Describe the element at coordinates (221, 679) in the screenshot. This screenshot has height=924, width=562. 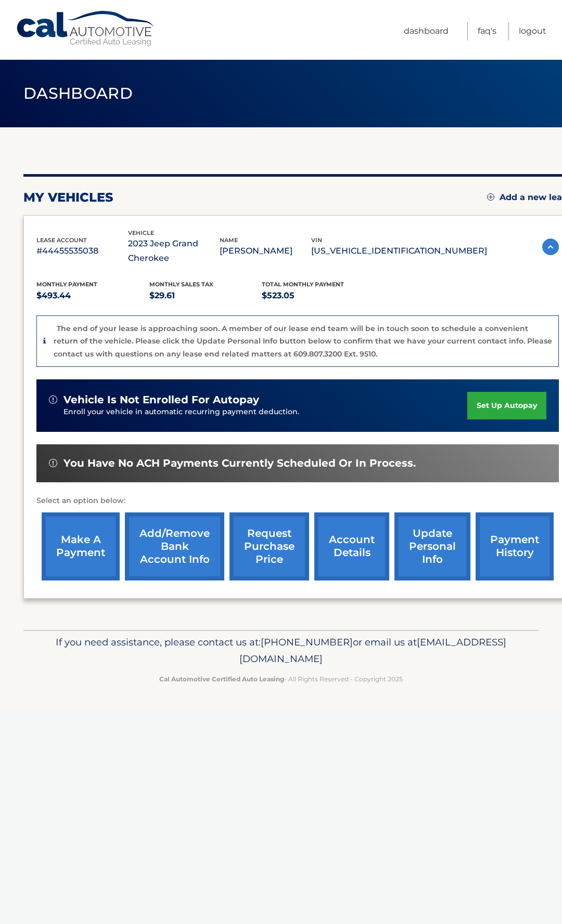
I see `strong: Cal Automotive Certified Auto Leasing` at that location.